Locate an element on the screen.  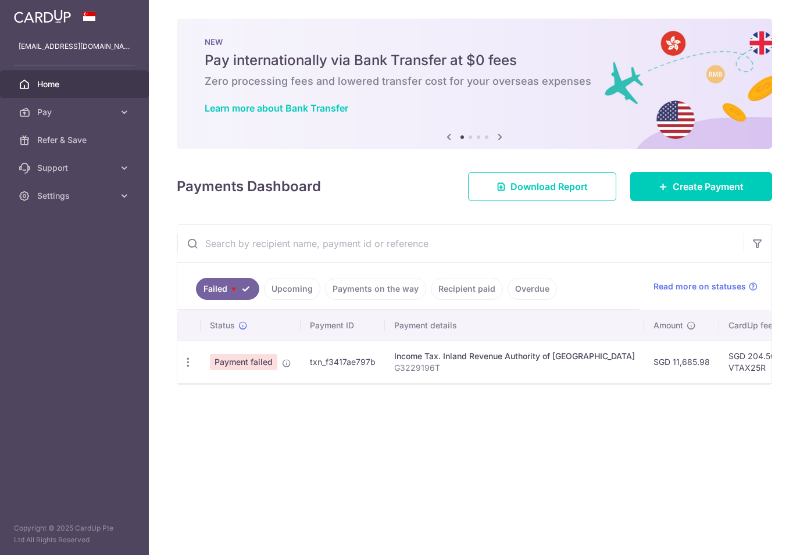
span: CardUp fee is located at coordinates (751, 326).